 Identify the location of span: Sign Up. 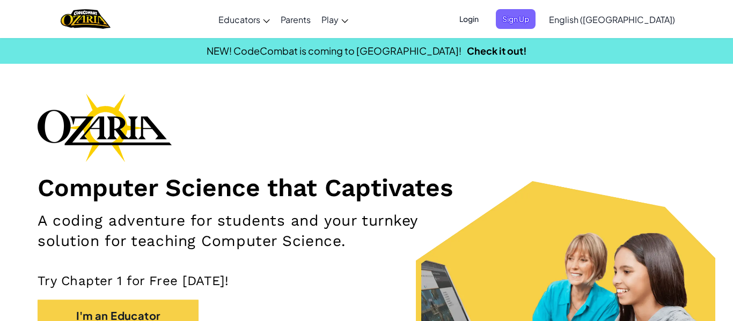
(516, 19).